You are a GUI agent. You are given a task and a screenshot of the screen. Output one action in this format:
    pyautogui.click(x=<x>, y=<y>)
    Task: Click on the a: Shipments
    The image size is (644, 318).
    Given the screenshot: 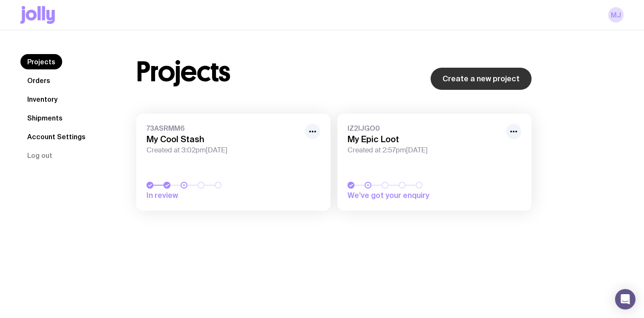 What is the action you would take?
    pyautogui.click(x=45, y=118)
    